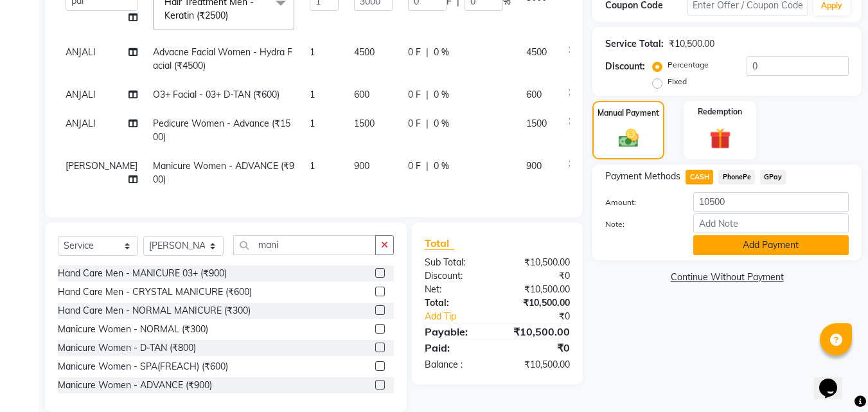 This screenshot has height=412, width=868. Describe the element at coordinates (643, 176) in the screenshot. I see `span: Payment Methods` at that location.